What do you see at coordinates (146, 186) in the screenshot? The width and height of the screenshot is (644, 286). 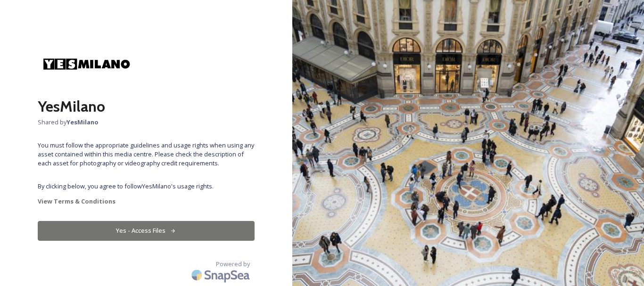 I see `span: By clicking below, you agree to follow YesMilano 's usage rights.` at bounding box center [146, 186].